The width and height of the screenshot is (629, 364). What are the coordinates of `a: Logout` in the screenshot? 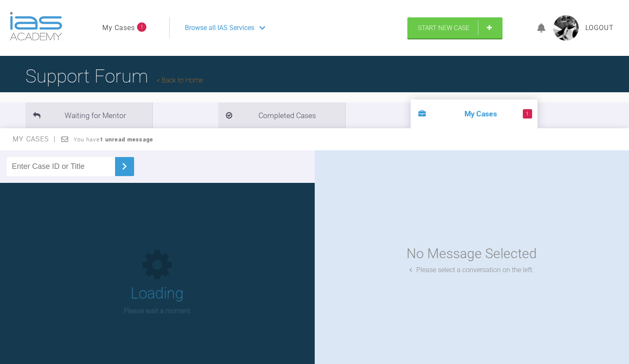 It's located at (599, 28).